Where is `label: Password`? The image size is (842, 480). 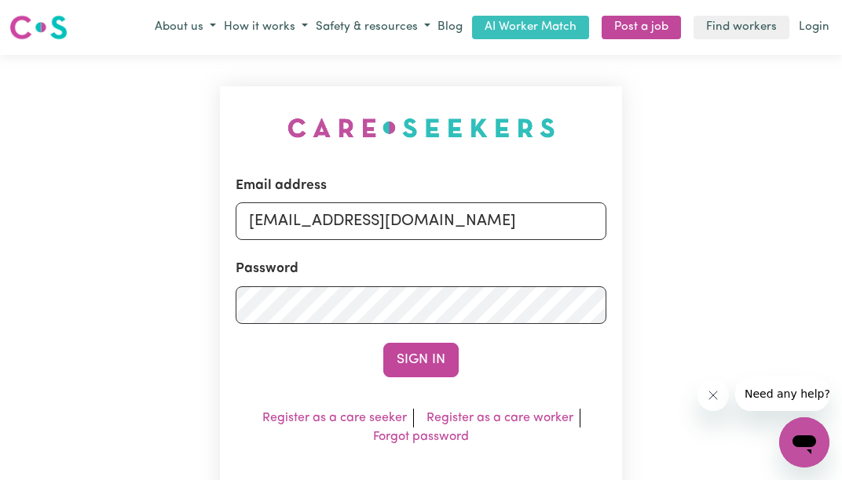
label: Password is located at coordinates (267, 269).